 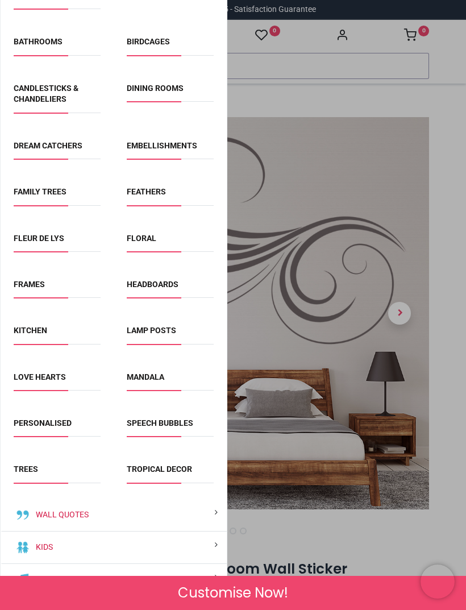 What do you see at coordinates (57, 427) in the screenshot?
I see `span: Personalised` at bounding box center [57, 427].